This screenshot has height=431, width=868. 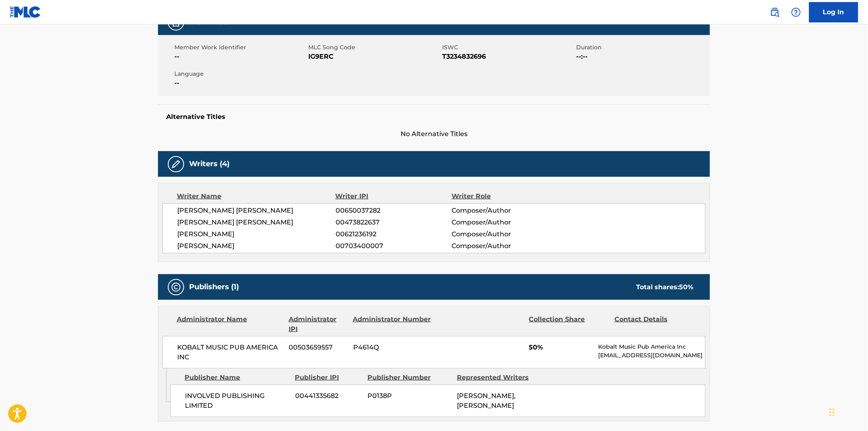 What do you see at coordinates (229, 325) in the screenshot?
I see `div: Administrator Name` at bounding box center [229, 325].